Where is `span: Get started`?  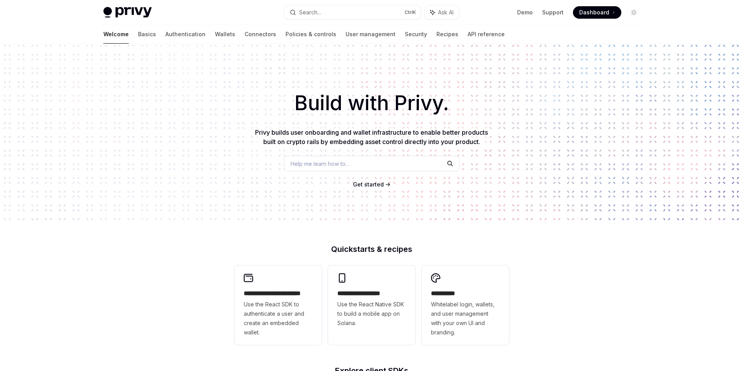
span: Get started is located at coordinates (368, 184).